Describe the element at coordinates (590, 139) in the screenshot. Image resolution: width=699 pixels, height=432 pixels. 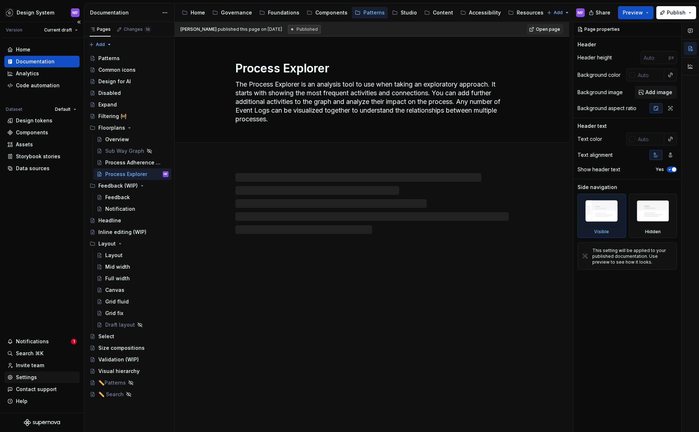
I see `div: Text color` at that location.